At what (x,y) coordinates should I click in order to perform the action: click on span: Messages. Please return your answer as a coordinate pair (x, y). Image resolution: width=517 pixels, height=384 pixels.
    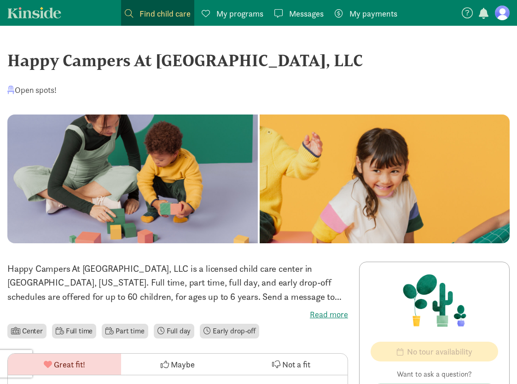
    Looking at the image, I should click on (306, 13).